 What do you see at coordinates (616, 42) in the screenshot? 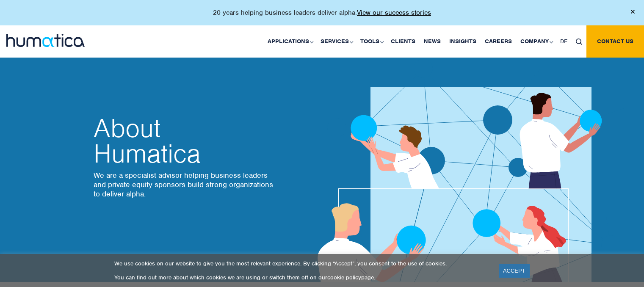
I see `a: Contact us` at bounding box center [616, 42].